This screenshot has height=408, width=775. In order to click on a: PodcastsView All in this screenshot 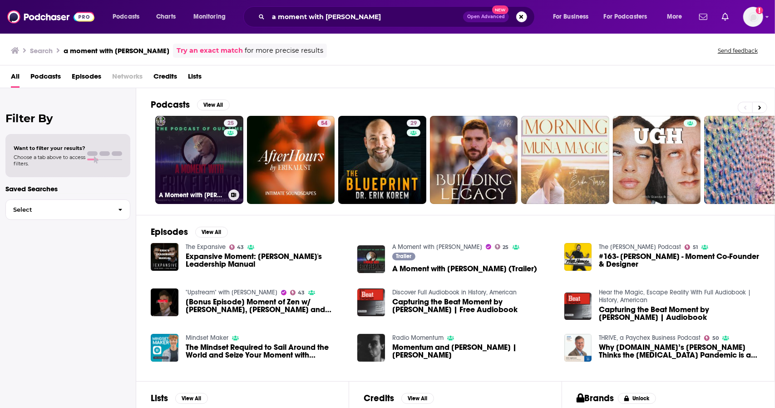, I will do `click(190, 104)`.